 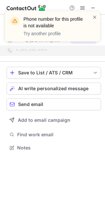 I want to click on span: Add to email campaign, so click(x=44, y=120).